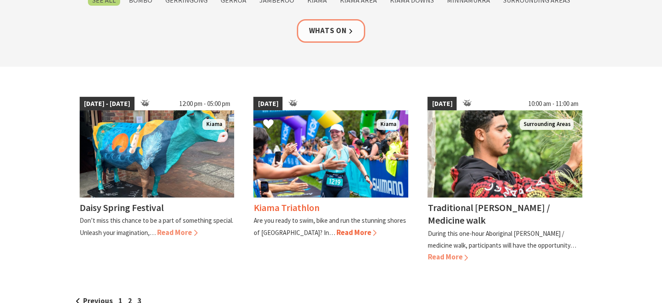 This screenshot has width=662, height=303. I want to click on h4: Kiama Triathlon, so click(286, 207).